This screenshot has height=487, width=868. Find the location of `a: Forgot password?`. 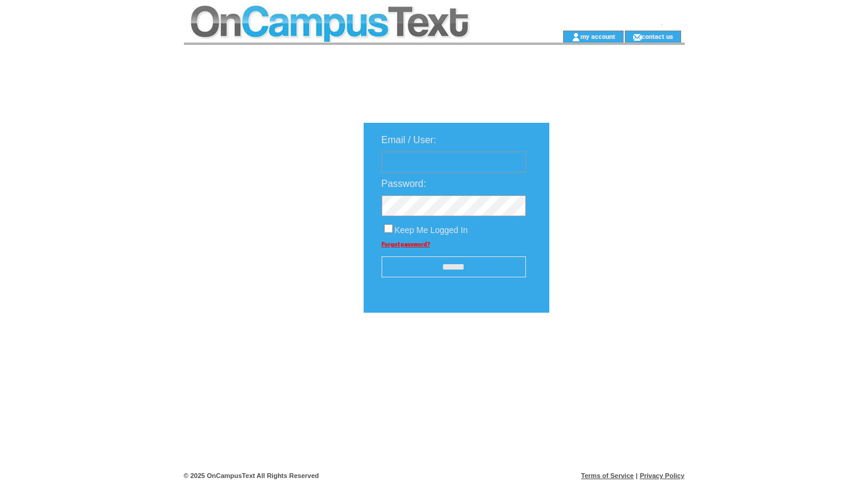

a: Forgot password? is located at coordinates (406, 244).